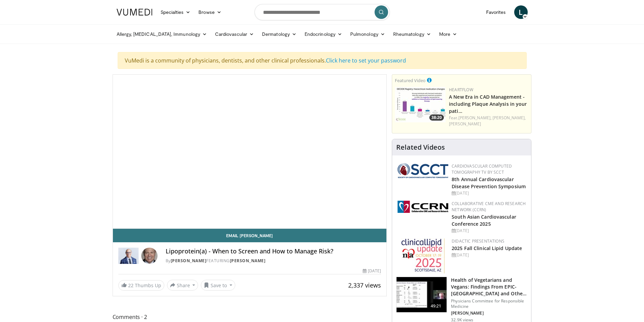  Describe the element at coordinates (484, 220) in the screenshot. I see `a: South Asian Cardiovascular Conference 2025` at that location.